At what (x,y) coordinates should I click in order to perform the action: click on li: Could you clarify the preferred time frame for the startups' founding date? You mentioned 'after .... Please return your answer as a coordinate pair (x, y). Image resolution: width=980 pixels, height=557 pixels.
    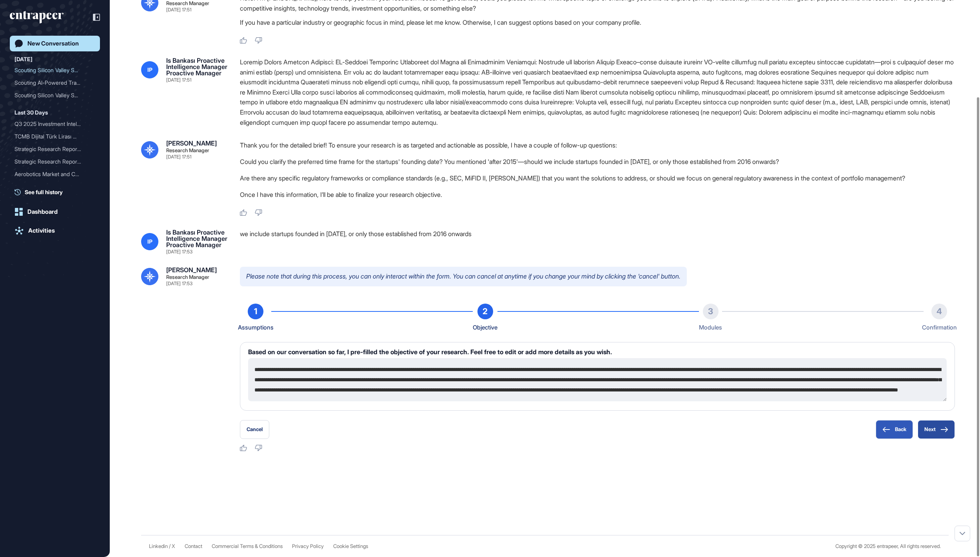
    Looking at the image, I should click on (597, 162).